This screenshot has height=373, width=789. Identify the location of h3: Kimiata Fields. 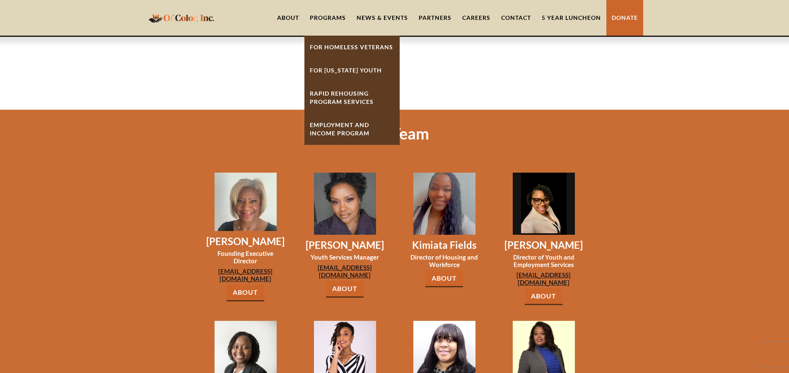
(444, 245).